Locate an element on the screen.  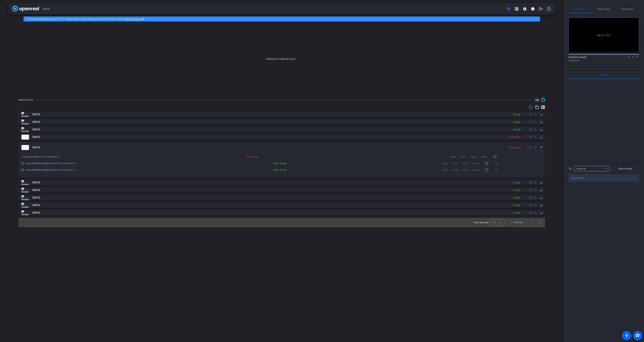
div: MP4 Ready is located at coordinates (258, 170).